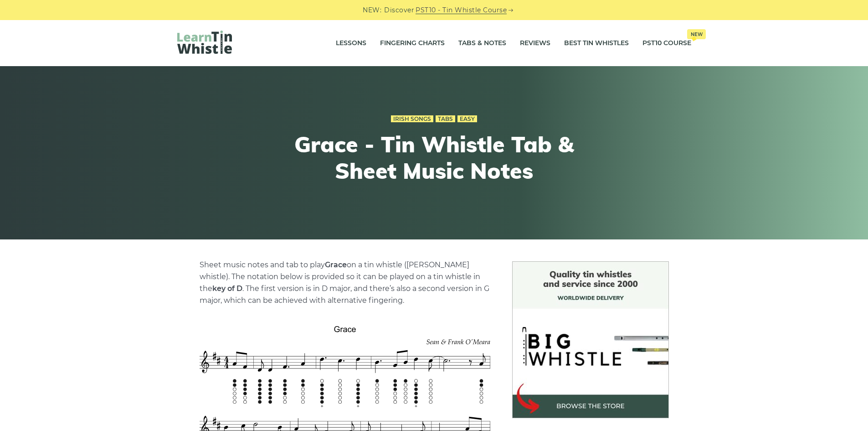 The height and width of the screenshot is (431, 868). I want to click on a: Best Tin Whistles, so click(597, 43).